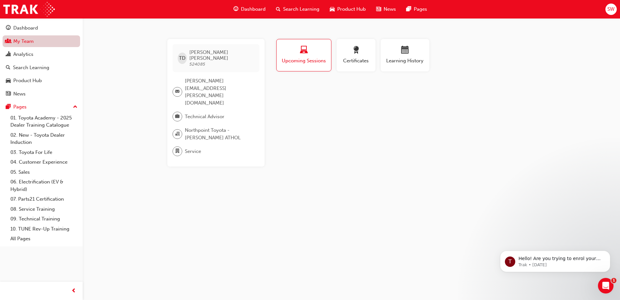 The image size is (620, 300). What do you see at coordinates (41, 28) in the screenshot?
I see `a: Dashboard` at bounding box center [41, 28].